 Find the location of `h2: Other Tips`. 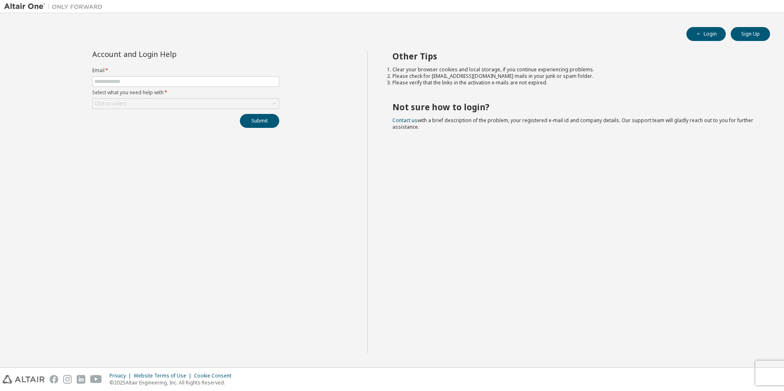

h2: Other Tips is located at coordinates (574, 56).